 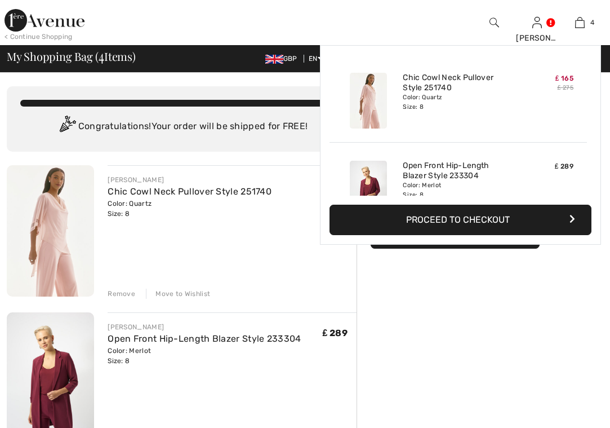 What do you see at coordinates (537, 23) in the screenshot?
I see `img: My Info` at bounding box center [537, 23].